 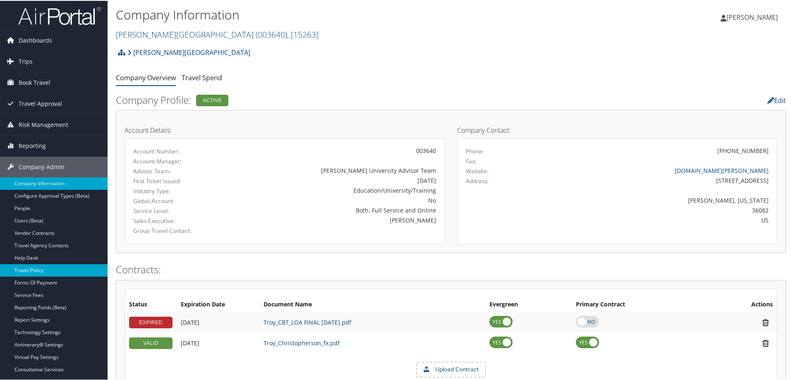 I want to click on span: Book Travel, so click(x=34, y=82).